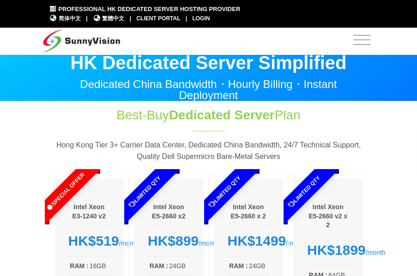 The width and height of the screenshot is (417, 276). Describe the element at coordinates (65, 18) in the screenshot. I see `span: 简体中文` at that location.